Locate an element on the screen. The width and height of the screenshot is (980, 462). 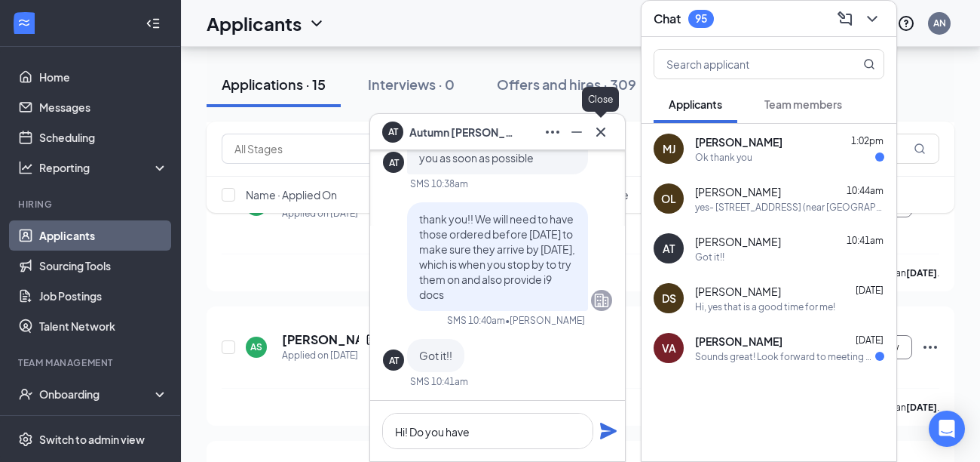
span: Applicants is located at coordinates (695, 104).